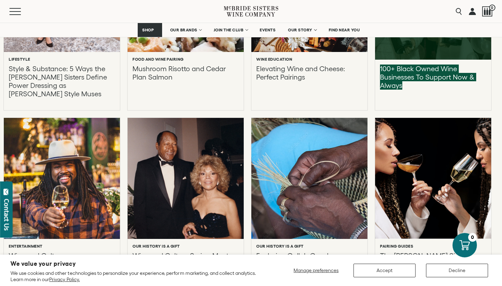  Describe the element at coordinates (493, 8) in the screenshot. I see `span: 0` at that location.